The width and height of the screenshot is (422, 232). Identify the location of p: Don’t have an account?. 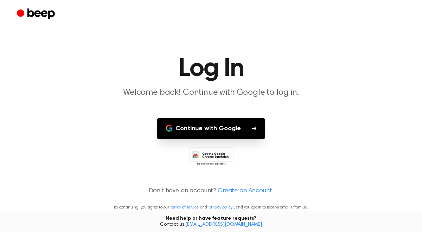
(211, 191).